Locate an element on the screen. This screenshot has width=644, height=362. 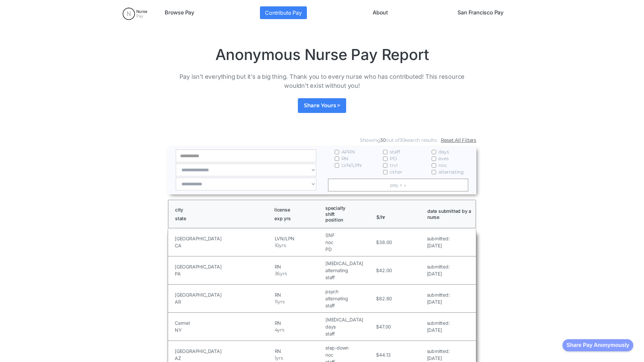
a: San Francisco Pay is located at coordinates (480, 13).